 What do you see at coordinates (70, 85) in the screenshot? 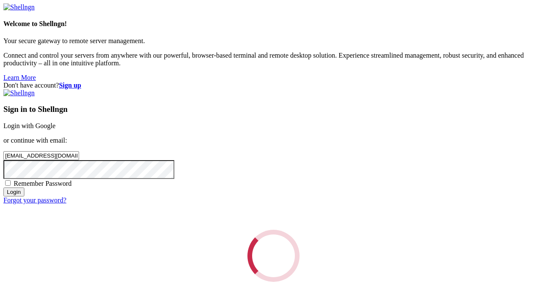
I see `strong: Sign up` at bounding box center [70, 85].